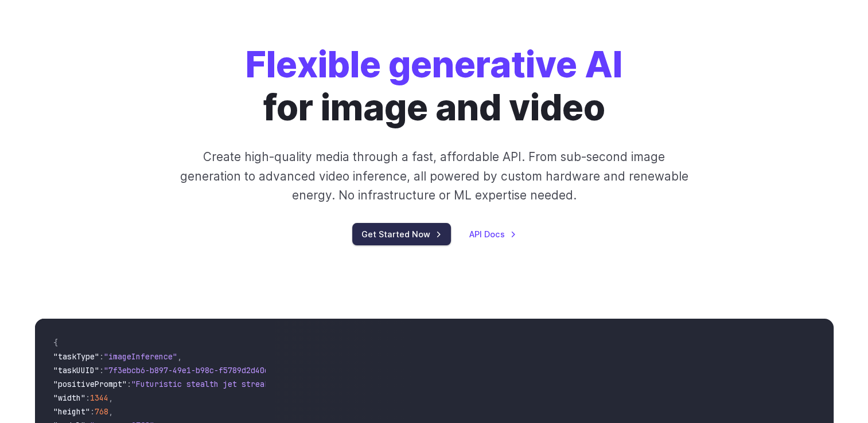  I want to click on span: "positivePrompt", so click(90, 384).